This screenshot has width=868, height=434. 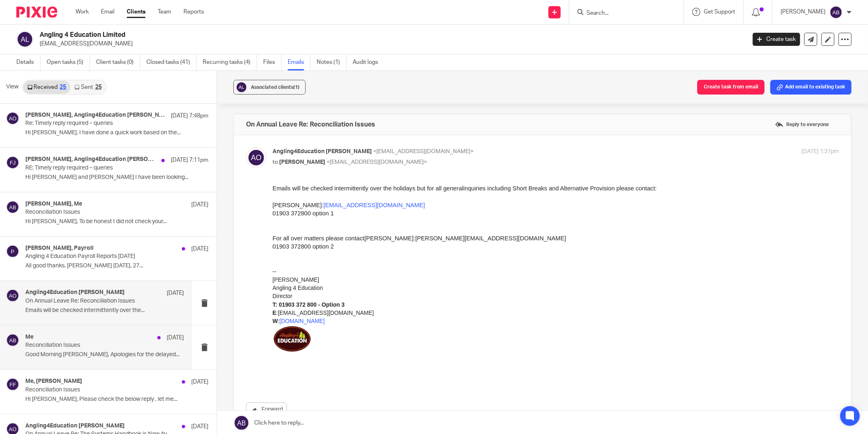 What do you see at coordinates (47, 88) in the screenshot?
I see `a: Received25` at bounding box center [47, 88].